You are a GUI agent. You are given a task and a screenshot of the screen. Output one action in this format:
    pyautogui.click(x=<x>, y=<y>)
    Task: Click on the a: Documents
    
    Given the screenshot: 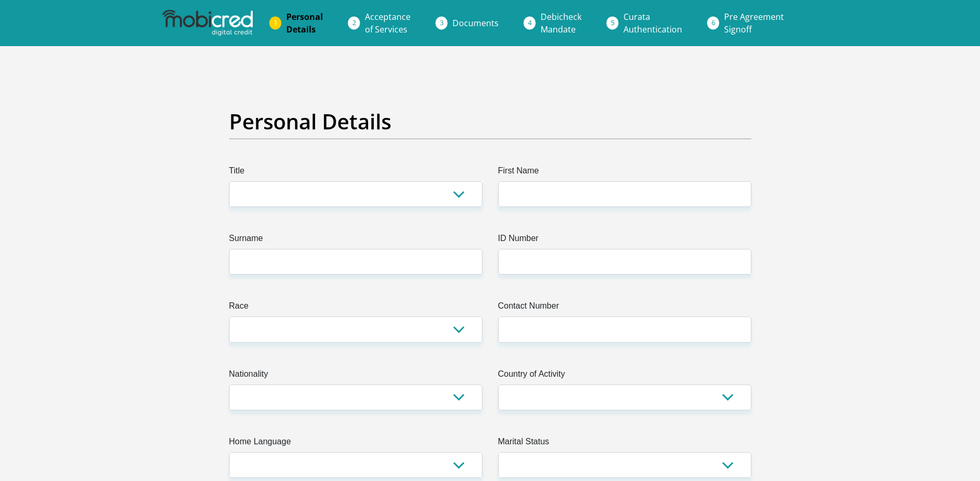 What is the action you would take?
    pyautogui.click(x=475, y=23)
    